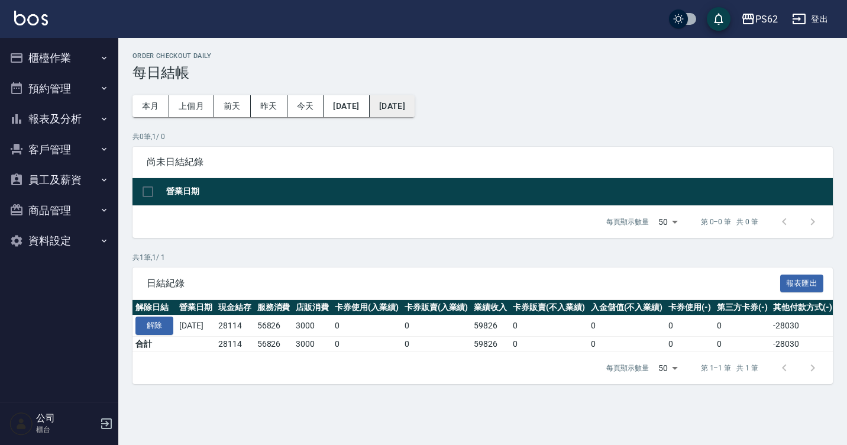 Image resolution: width=847 pixels, height=445 pixels. What do you see at coordinates (729, 222) in the screenshot?
I see `p: 第 0–0 筆 共 0 筆` at bounding box center [729, 222].